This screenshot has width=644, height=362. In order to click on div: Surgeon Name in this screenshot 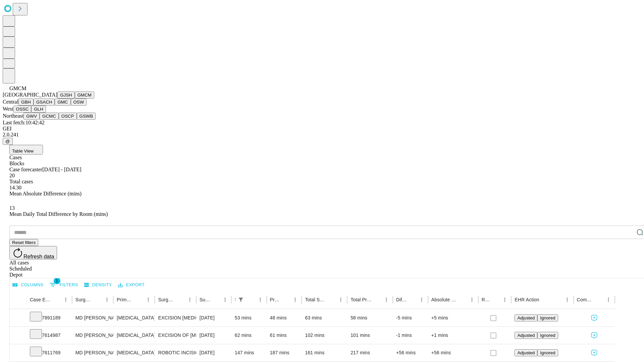, I will do `click(84, 299)`.